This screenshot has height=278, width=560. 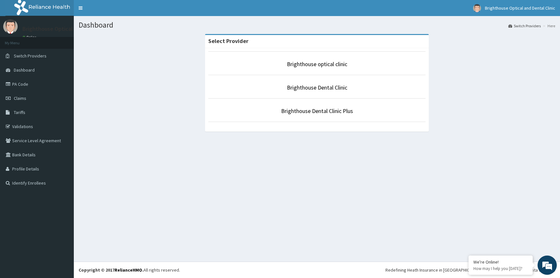 What do you see at coordinates (501, 262) in the screenshot?
I see `div: We're Online!` at bounding box center [501, 262].